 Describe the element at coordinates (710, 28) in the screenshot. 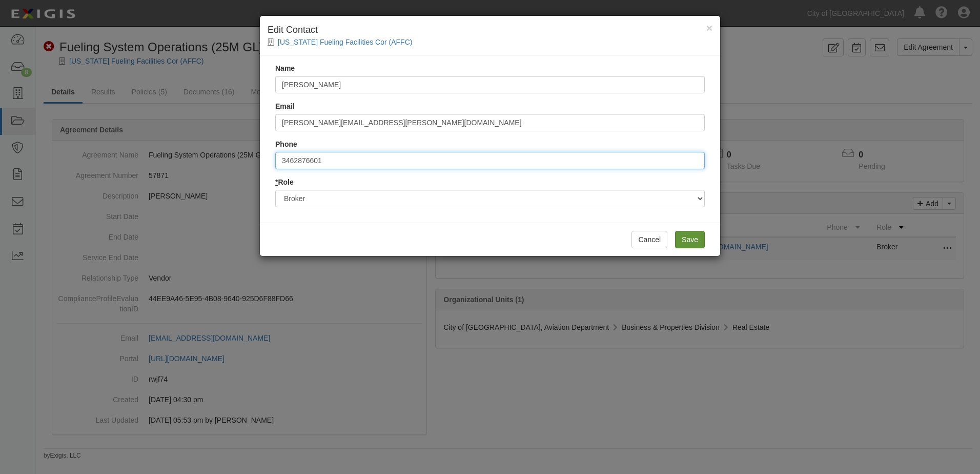

I see `button: Close` at that location.